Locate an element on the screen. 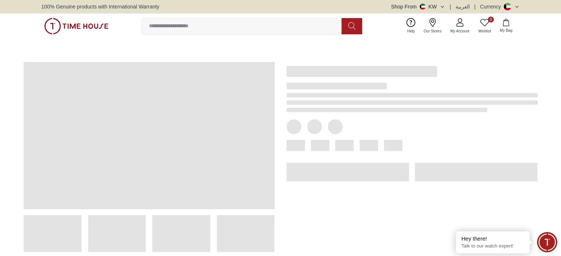 Image resolution: width=561 pixels, height=256 pixels. p: Talk to our watch expert! is located at coordinates (493, 246).